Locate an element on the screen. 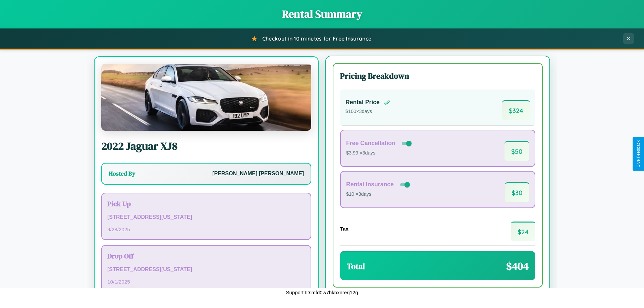 The height and width of the screenshot is (308, 644). span: $ 50 is located at coordinates (517, 151).